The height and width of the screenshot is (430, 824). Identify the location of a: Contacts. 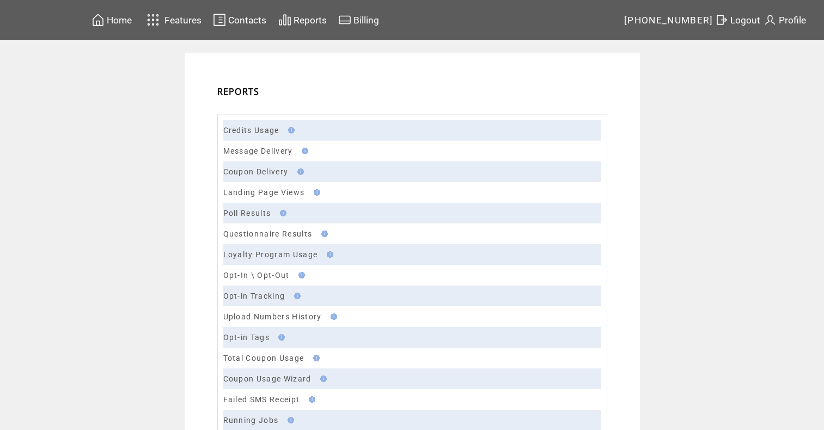
(240, 20).